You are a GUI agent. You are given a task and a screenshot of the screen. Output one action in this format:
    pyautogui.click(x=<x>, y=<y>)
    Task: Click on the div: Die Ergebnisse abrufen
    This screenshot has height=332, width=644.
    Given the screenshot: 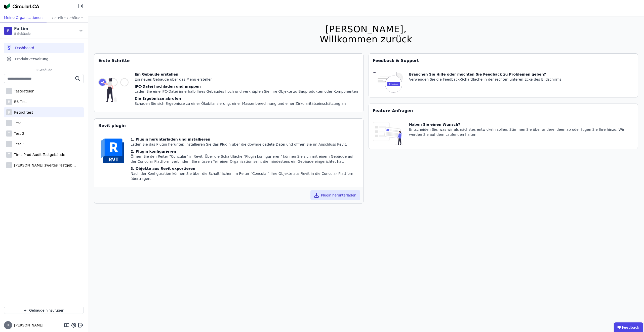 What is the action you would take?
    pyautogui.click(x=246, y=98)
    